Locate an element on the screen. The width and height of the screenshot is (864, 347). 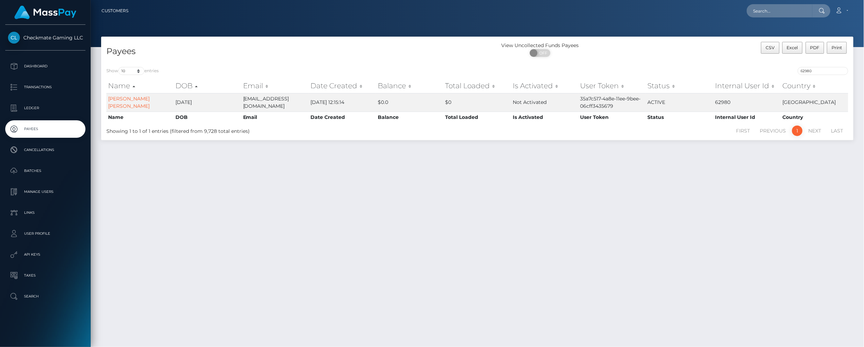
p: Transactions is located at coordinates (45, 87).